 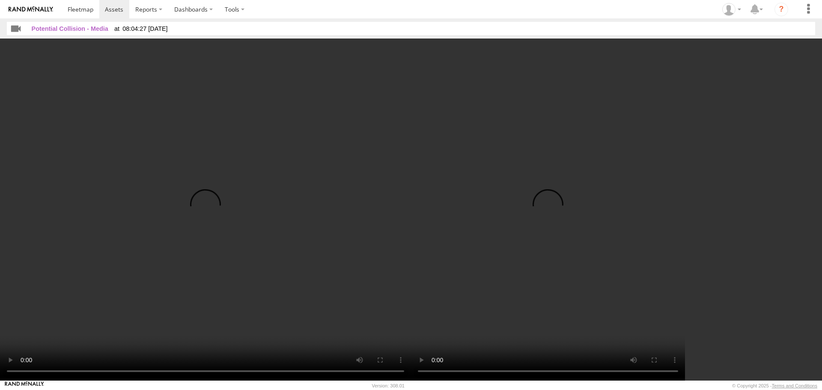 I want to click on div: © Copyright 2025 -, so click(x=774, y=386).